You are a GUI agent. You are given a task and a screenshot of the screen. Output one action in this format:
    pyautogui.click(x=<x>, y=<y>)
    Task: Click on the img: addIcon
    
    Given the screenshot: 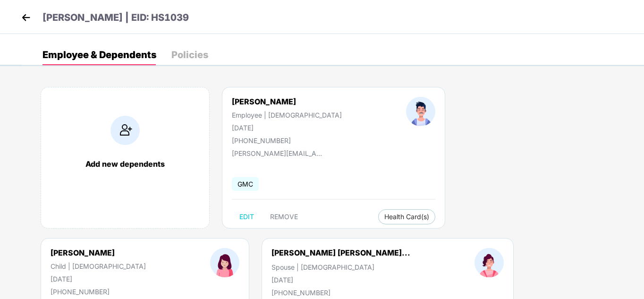 What is the action you would take?
    pyautogui.click(x=125, y=131)
    